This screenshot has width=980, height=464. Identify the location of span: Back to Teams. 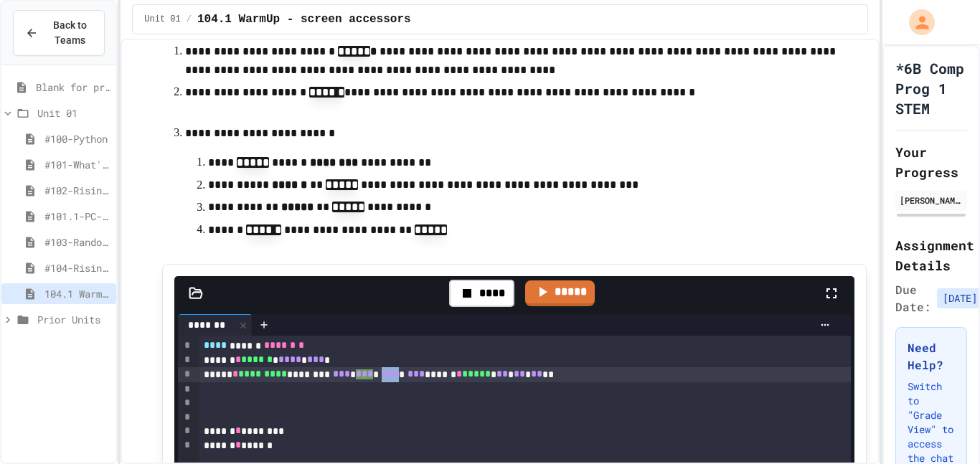
(70, 33).